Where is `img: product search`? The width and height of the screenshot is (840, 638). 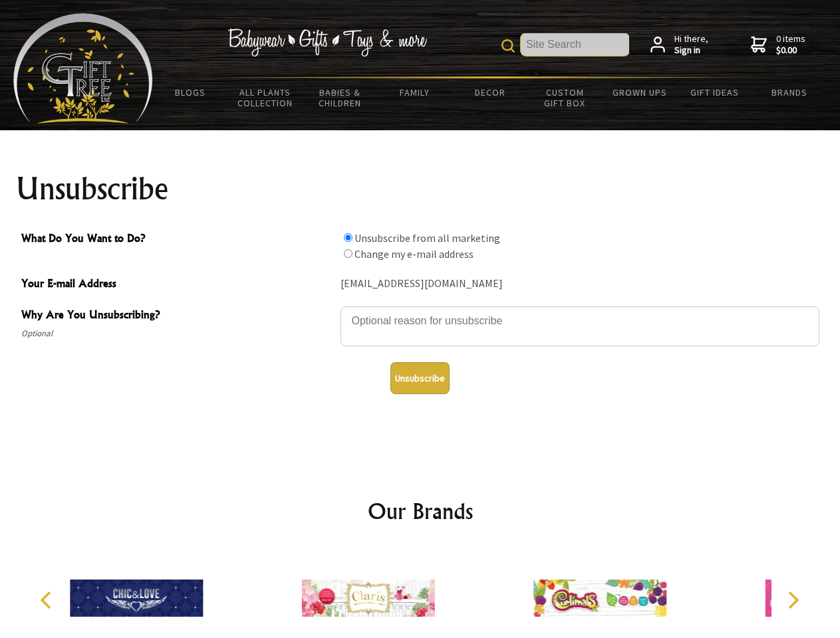
img: product search is located at coordinates (508, 46).